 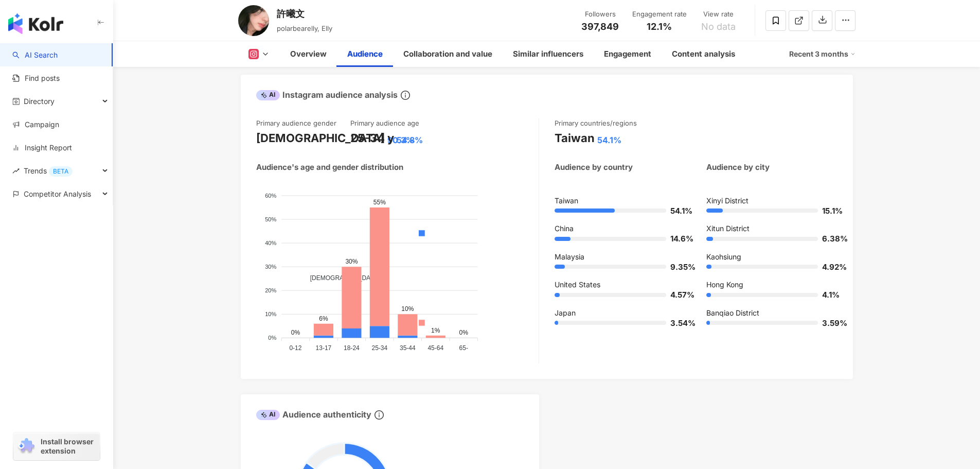 What do you see at coordinates (594, 167) in the screenshot?
I see `div: Audience by country` at bounding box center [594, 167].